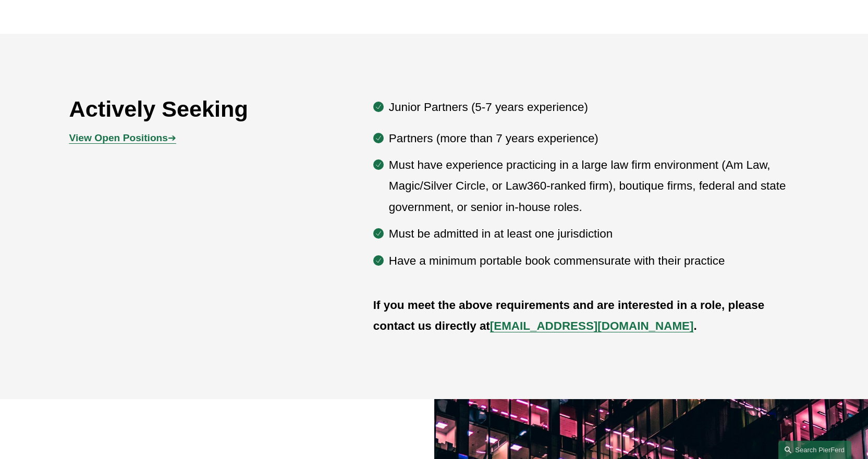  What do you see at coordinates (122, 137) in the screenshot?
I see `a: View Open Positions➔` at bounding box center [122, 137].